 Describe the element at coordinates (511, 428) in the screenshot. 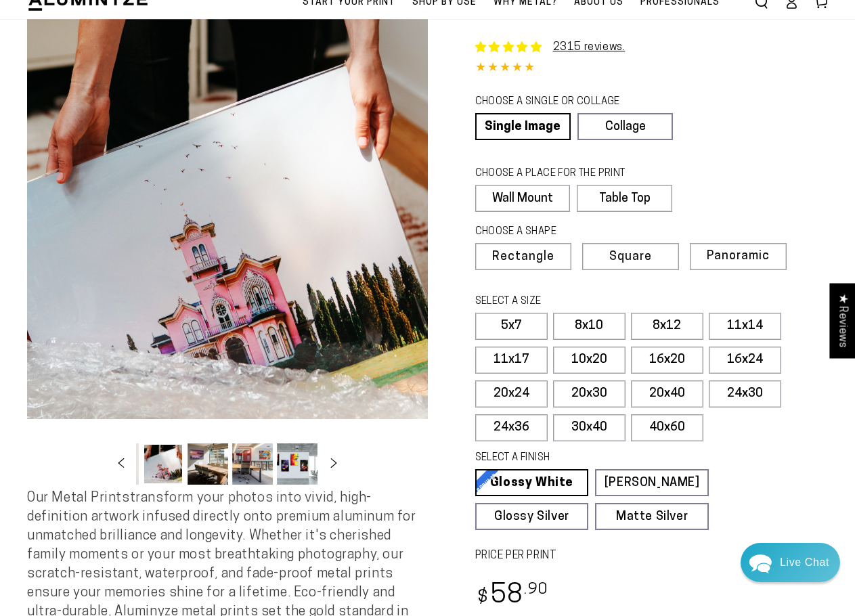

I see `label: 24x36` at that location.